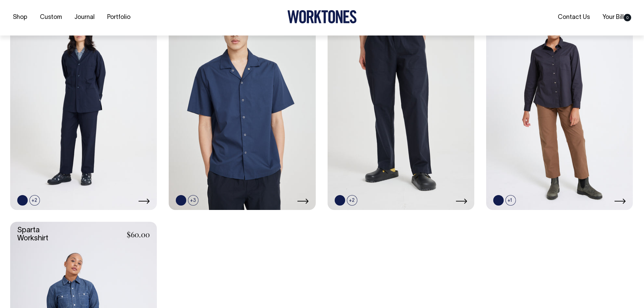  Describe the element at coordinates (20, 18) in the screenshot. I see `a: Shop` at that location.